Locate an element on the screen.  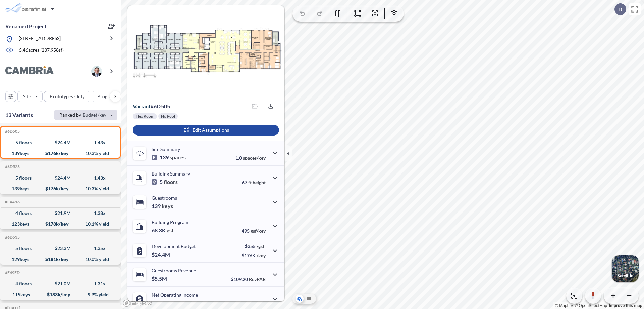
p: Net Operating Income is located at coordinates (174, 295).